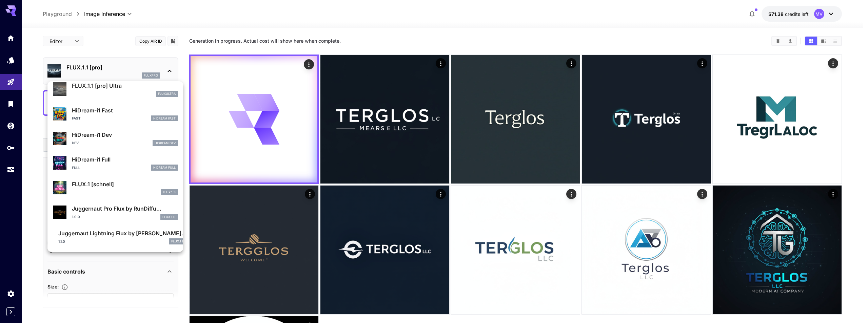 This screenshot has width=868, height=323. I want to click on p: HiDream Fast, so click(164, 119).